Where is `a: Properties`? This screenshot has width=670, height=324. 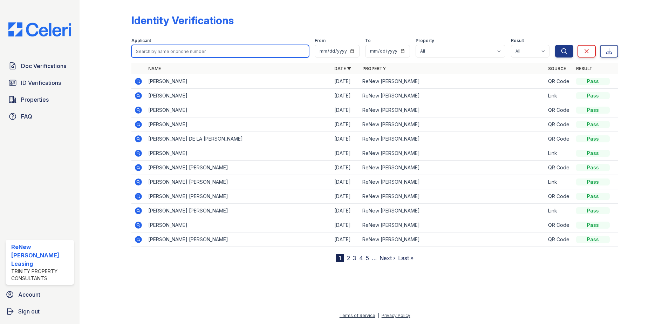 a: Properties is located at coordinates (40, 100).